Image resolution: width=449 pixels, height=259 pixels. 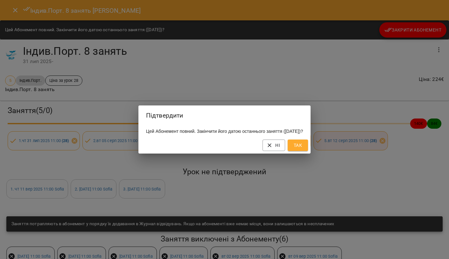 What do you see at coordinates (298, 145) in the screenshot?
I see `span: Так` at bounding box center [298, 145].